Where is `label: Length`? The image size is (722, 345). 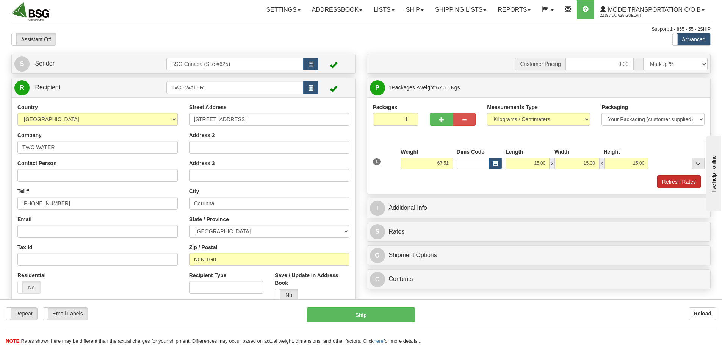
label: Length is located at coordinates (514, 152).